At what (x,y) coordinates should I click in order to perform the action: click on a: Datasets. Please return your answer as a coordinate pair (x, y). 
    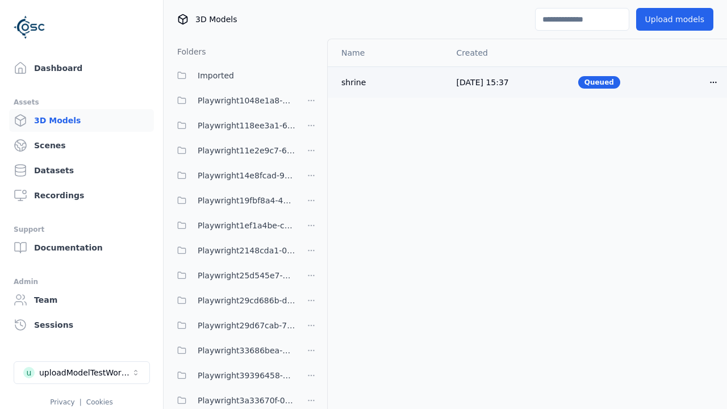
    Looking at the image, I should click on (81, 170).